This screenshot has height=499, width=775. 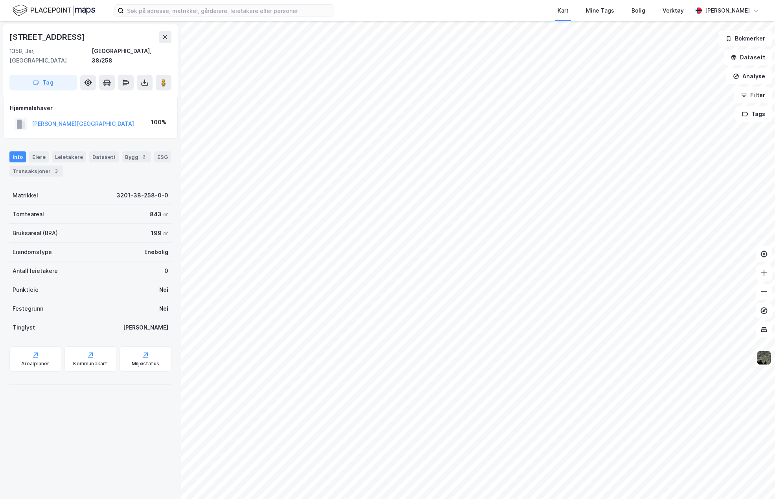 I want to click on button: Filter, so click(x=753, y=95).